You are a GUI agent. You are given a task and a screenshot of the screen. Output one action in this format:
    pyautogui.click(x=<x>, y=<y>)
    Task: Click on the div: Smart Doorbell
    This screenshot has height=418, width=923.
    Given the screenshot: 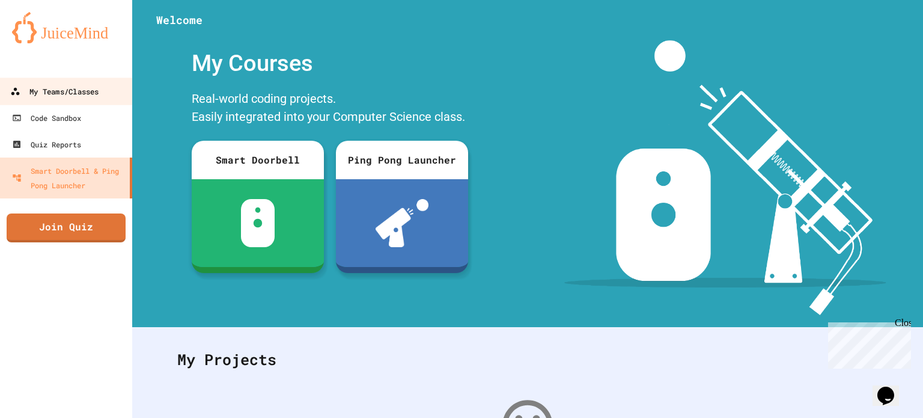 What is the action you would take?
    pyautogui.click(x=258, y=160)
    